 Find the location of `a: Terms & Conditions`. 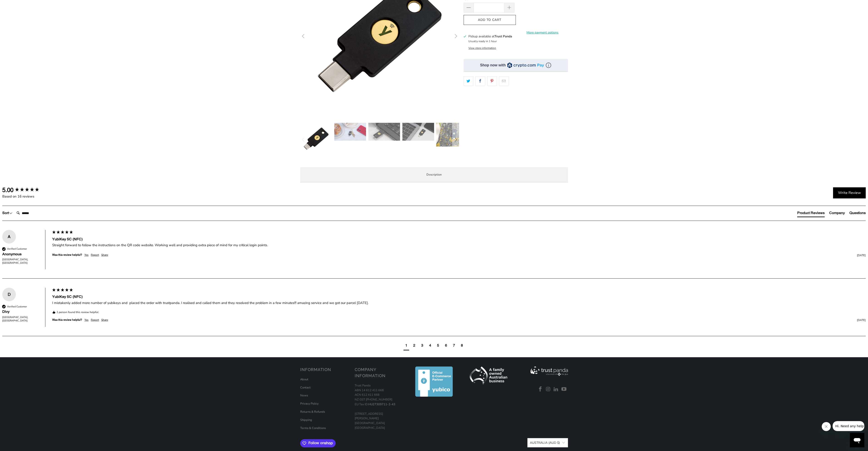

a: Terms & Conditions is located at coordinates (313, 429).